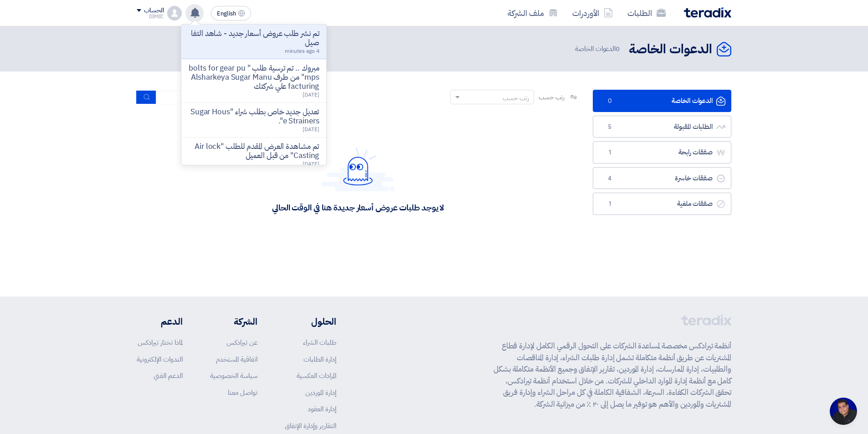  I want to click on div: DIMEC, so click(149, 17).